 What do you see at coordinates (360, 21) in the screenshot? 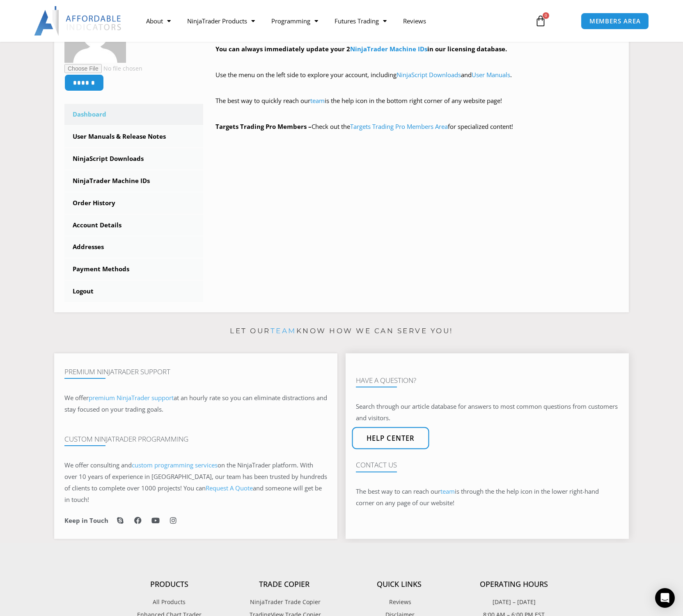
I see `a: Futures Trading` at bounding box center [360, 21].